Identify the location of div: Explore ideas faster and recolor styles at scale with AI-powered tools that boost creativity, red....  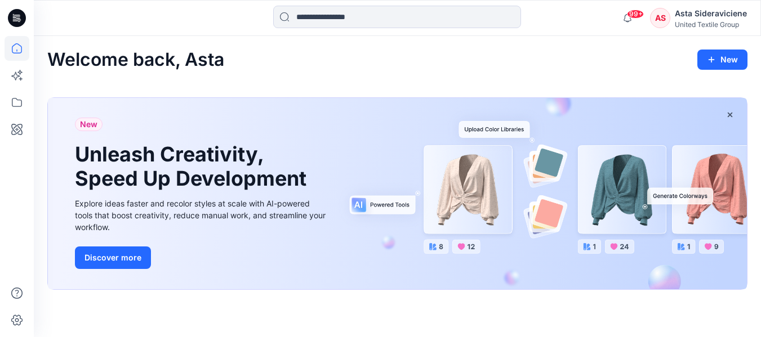
(202, 215).